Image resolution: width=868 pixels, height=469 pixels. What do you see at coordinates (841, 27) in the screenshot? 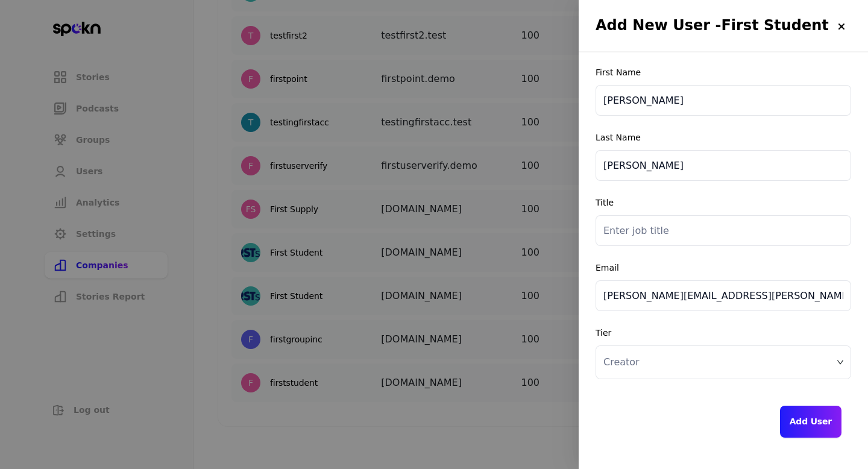
I see `img: close` at bounding box center [841, 27].